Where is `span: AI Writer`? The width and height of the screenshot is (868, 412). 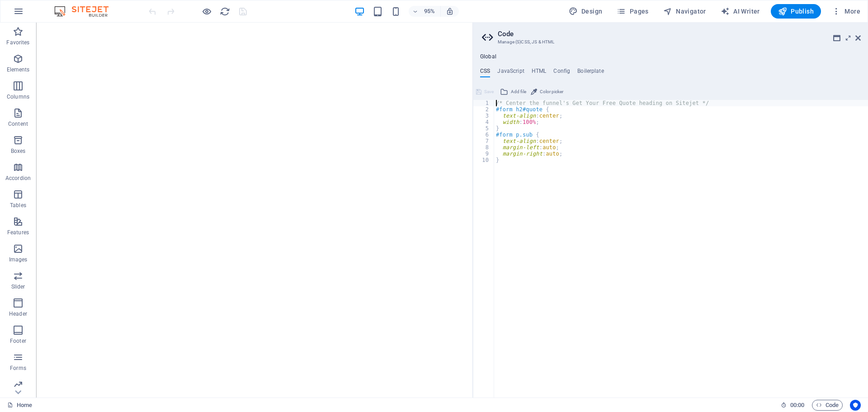 span: AI Writer is located at coordinates (741, 11).